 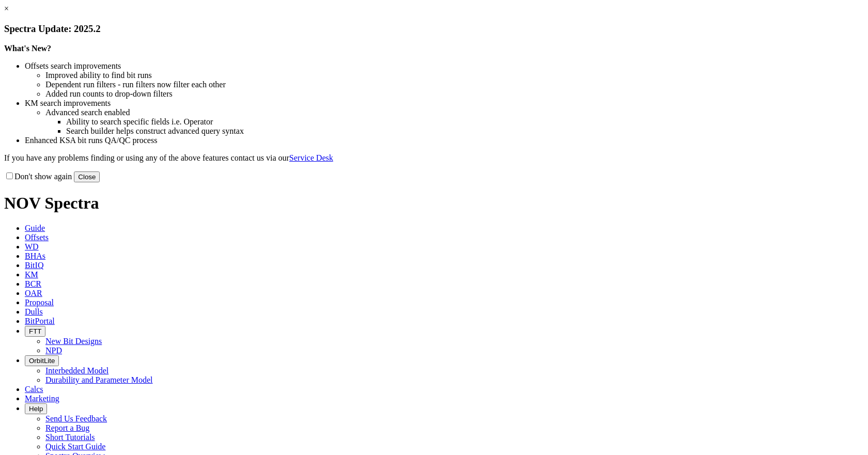 I want to click on h1: NOV Spectra, so click(x=434, y=203).